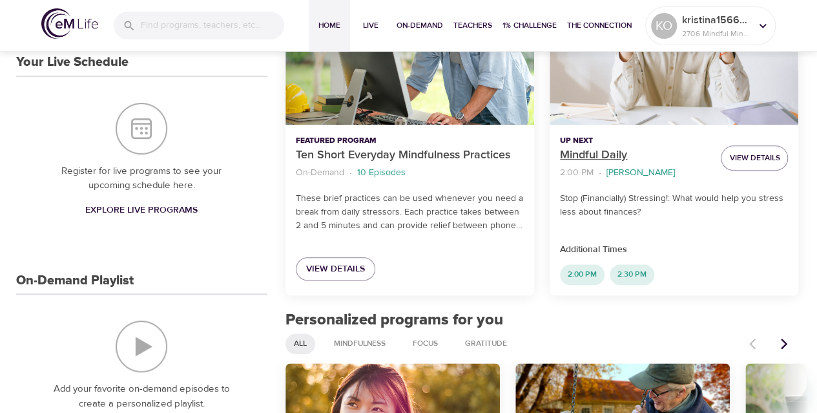 The height and width of the screenshot is (413, 817). What do you see at coordinates (141, 396) in the screenshot?
I see `p: Add your favorite on-demand episodes to create a personalized playlist.` at bounding box center [141, 396].